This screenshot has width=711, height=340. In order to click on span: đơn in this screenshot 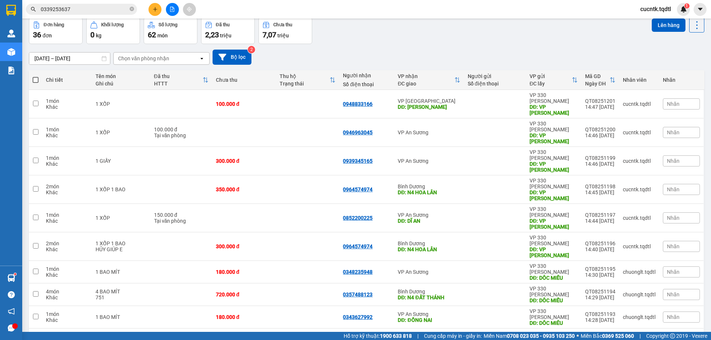, I will do `click(47, 36)`.